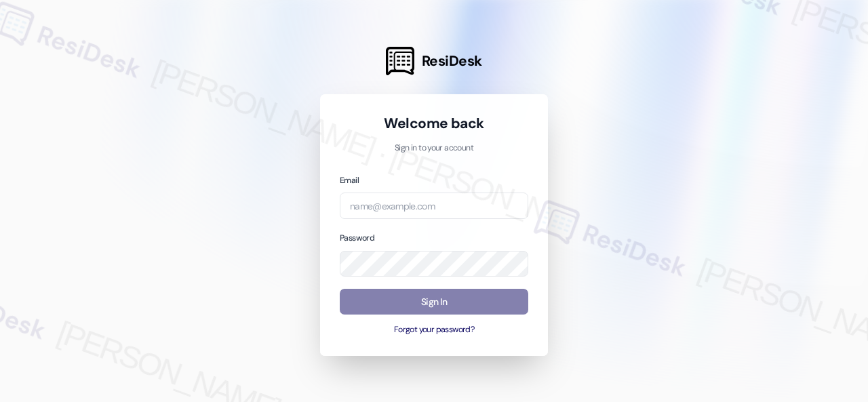 This screenshot has height=402, width=868. What do you see at coordinates (434, 302) in the screenshot?
I see `button: Sign In` at bounding box center [434, 302].